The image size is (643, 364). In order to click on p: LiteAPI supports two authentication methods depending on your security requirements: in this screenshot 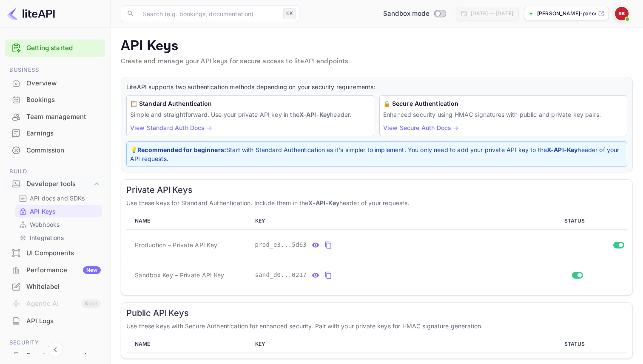, I will do `click(377, 87)`.